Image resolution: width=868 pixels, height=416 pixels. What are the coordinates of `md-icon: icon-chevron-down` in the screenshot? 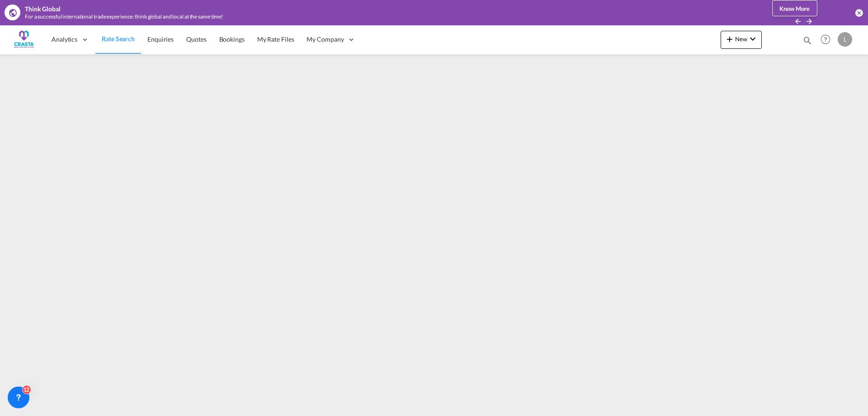 It's located at (753, 39).